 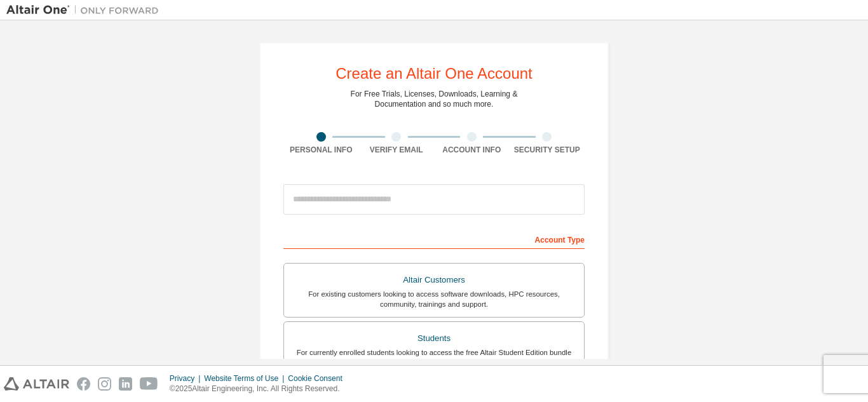 What do you see at coordinates (434, 338) in the screenshot?
I see `div: Students` at bounding box center [434, 338].